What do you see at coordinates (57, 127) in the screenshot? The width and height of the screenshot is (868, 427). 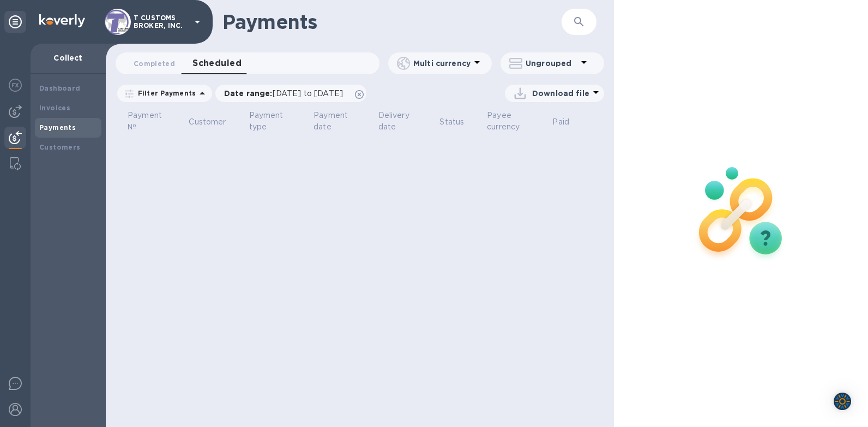 I see `b: Payments` at bounding box center [57, 127].